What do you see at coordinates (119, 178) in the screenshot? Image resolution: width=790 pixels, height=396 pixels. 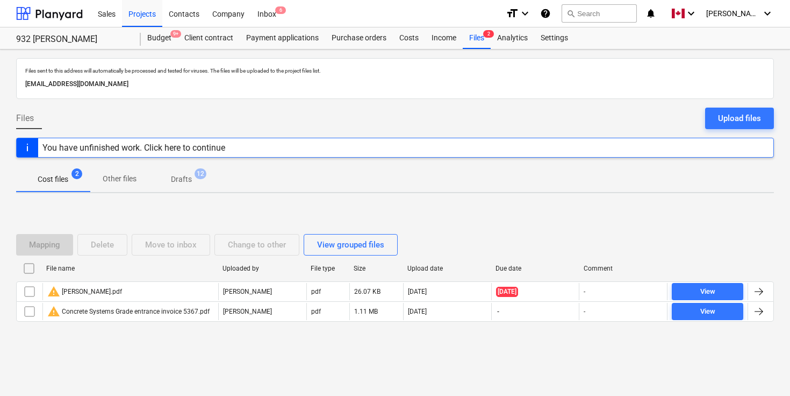 I see `p: Other files` at bounding box center [119, 178].